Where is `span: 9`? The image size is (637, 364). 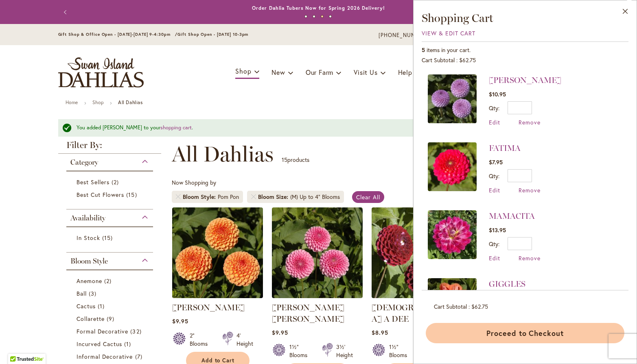
span: 9 is located at coordinates (111, 318).